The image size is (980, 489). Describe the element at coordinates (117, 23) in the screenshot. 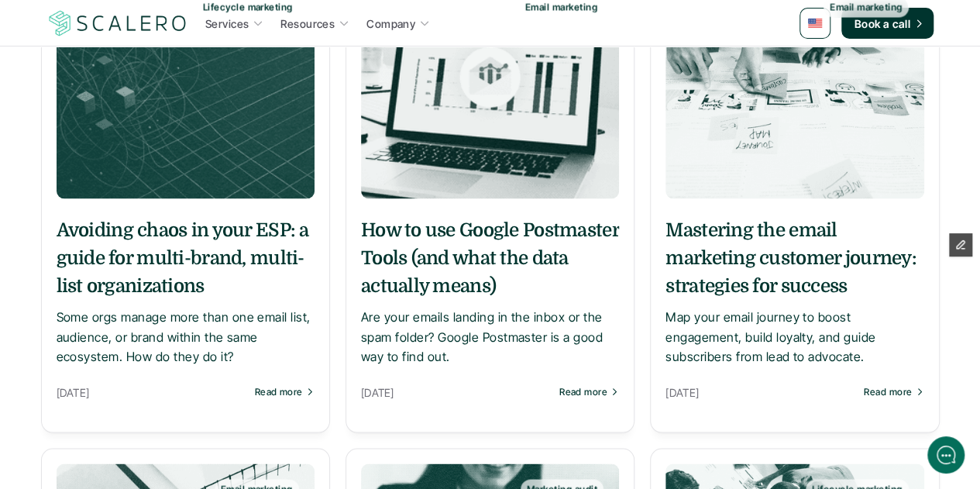

I see `img: Scalero company logo` at that location.